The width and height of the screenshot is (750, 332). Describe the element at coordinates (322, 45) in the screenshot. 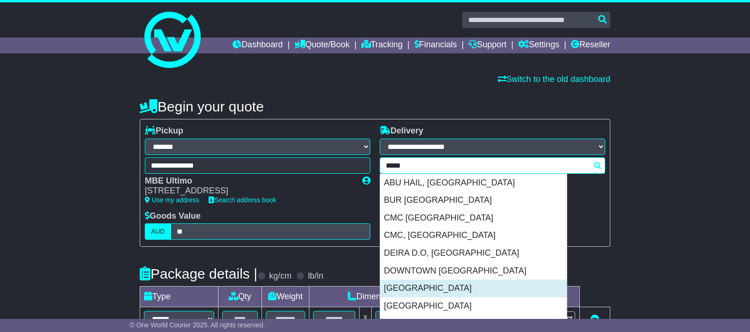

I see `a: Quote/Book` at that location.